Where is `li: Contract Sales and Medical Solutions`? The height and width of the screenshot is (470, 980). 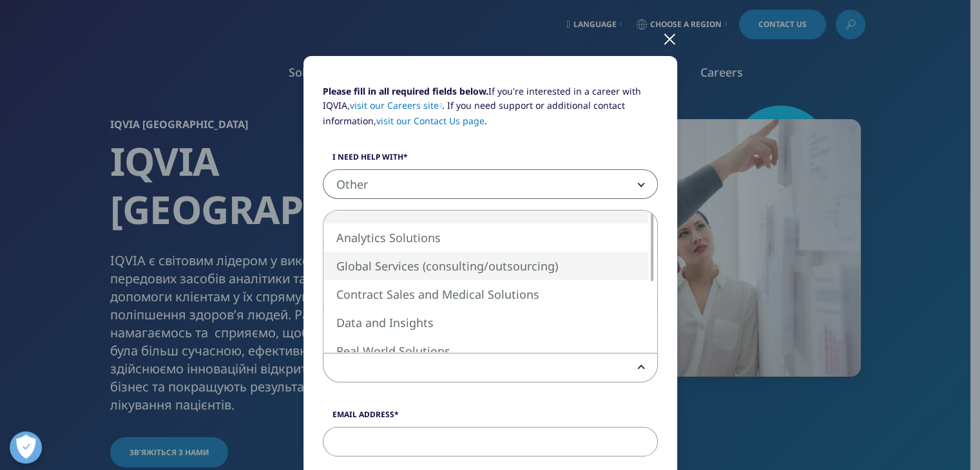
li: Contract Sales and Medical Solutions is located at coordinates (486, 295).